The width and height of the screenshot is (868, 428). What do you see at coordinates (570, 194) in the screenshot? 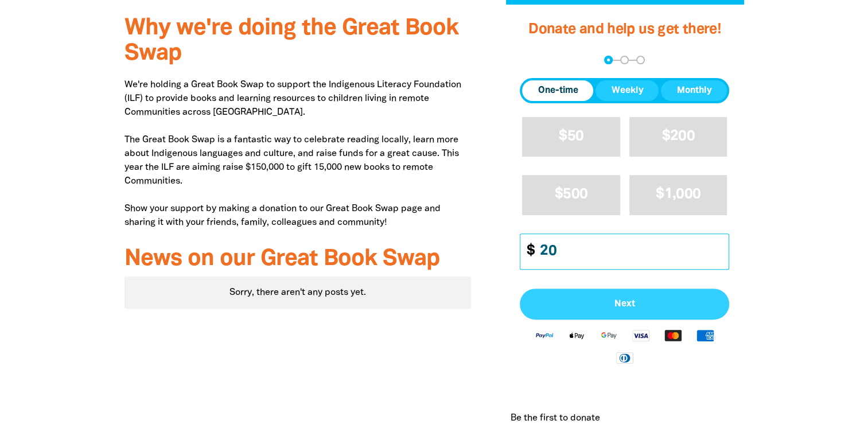
I see `span: $500` at bounding box center [570, 194].